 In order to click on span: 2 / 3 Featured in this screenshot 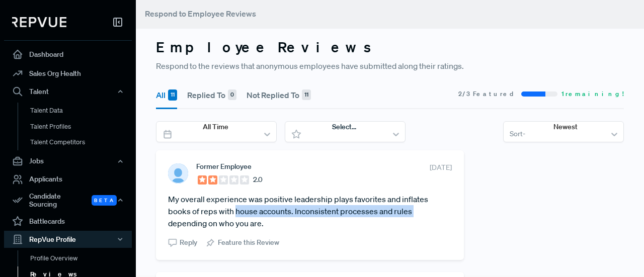, I will do `click(488, 94)`.